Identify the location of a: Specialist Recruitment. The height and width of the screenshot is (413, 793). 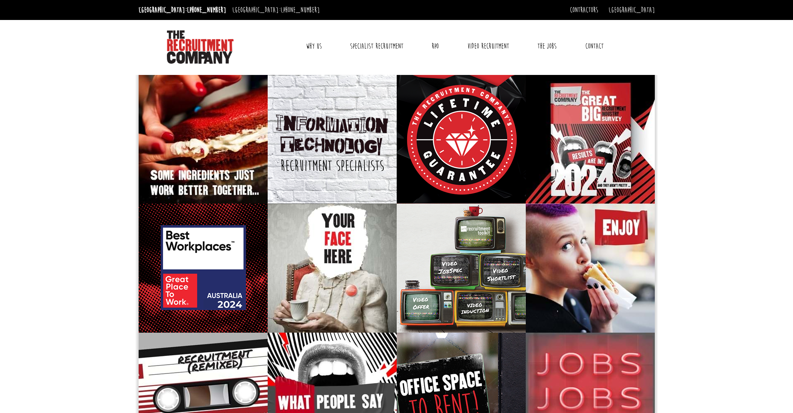
(377, 46).